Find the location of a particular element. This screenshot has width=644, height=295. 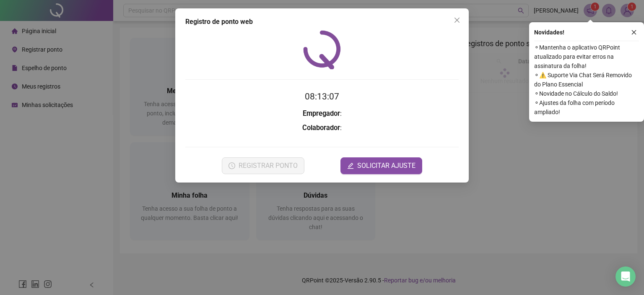

span: Novidades ! is located at coordinates (549, 32).